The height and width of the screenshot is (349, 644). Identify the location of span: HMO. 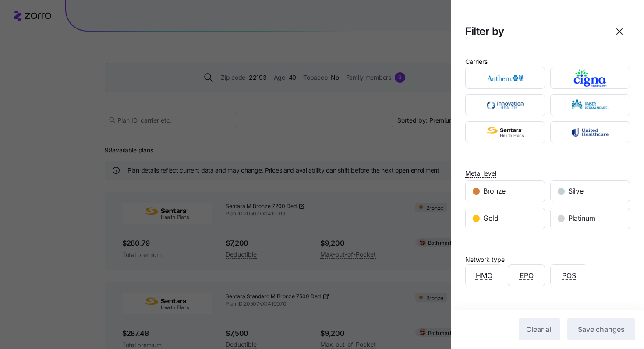
(485, 276).